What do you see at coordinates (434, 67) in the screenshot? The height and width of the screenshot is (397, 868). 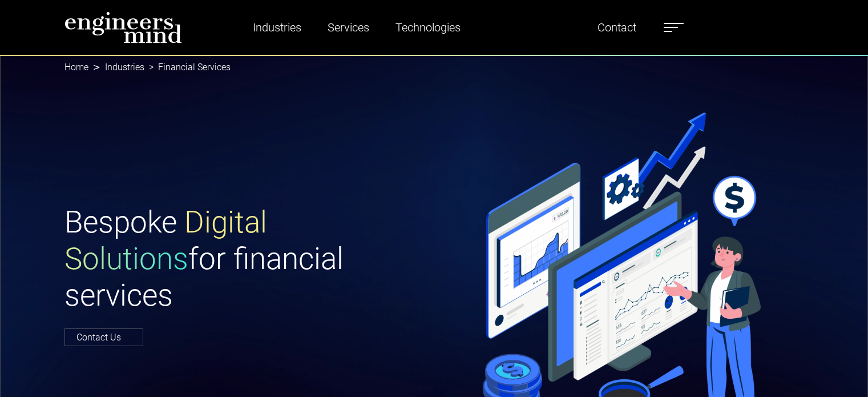 I see `nav: breadcrumb` at bounding box center [434, 67].